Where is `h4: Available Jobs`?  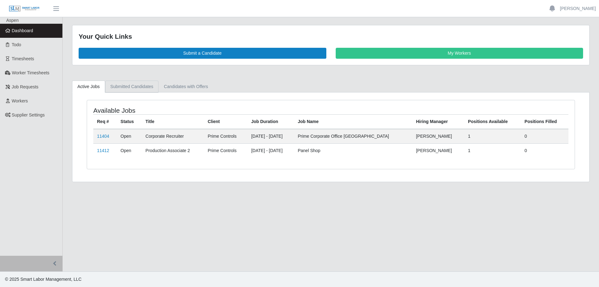
h4: Available Jobs is located at coordinates (189, 110).